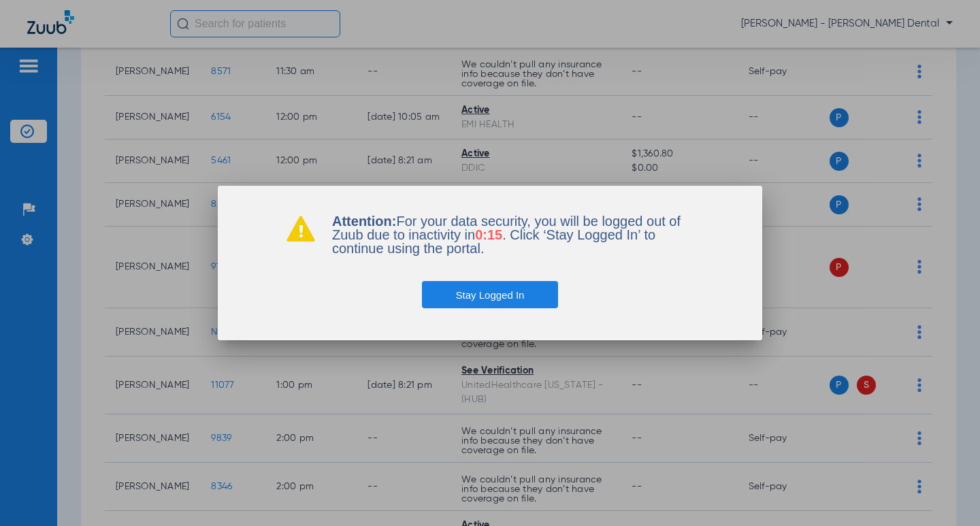 The width and height of the screenshot is (980, 526). I want to click on b: Attention:, so click(364, 221).